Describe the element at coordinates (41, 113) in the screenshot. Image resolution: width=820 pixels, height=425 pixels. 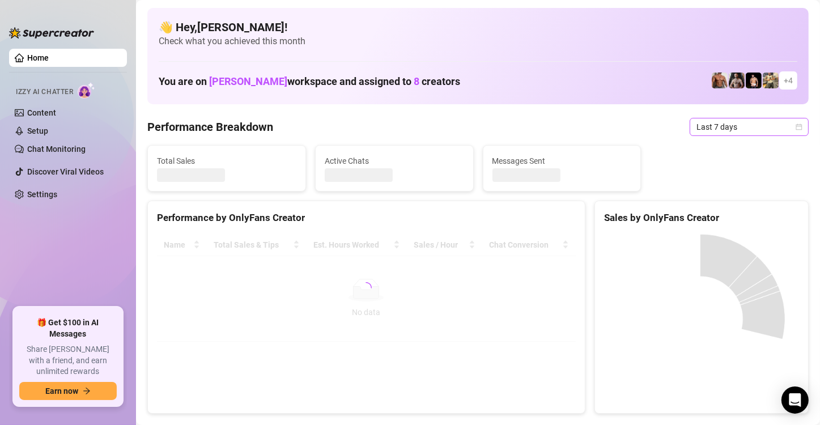
I see `a: Content` at that location.